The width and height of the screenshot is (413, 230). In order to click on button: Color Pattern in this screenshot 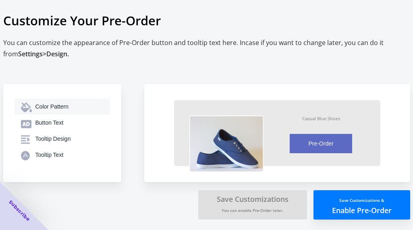, I will do `click(62, 107)`.